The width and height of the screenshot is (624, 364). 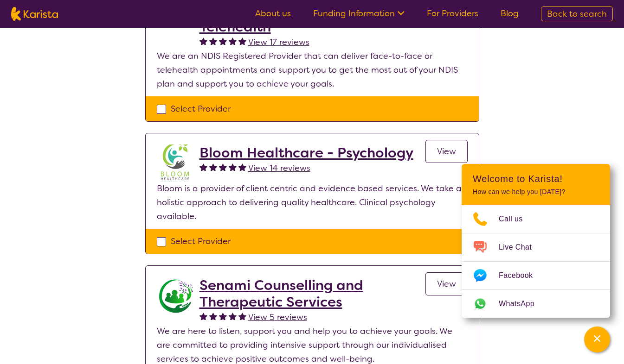 I want to click on a: Blog, so click(x=510, y=13).